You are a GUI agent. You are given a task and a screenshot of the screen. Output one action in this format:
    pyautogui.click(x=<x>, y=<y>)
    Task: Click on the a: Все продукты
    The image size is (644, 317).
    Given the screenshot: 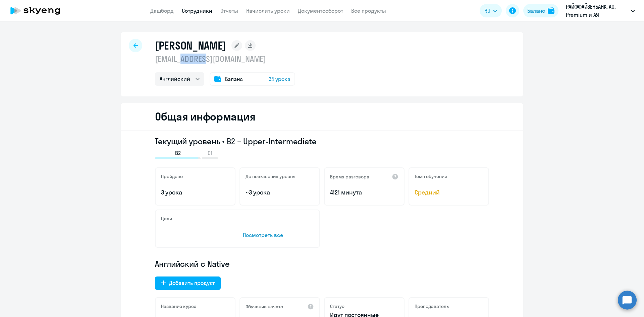 What is the action you would take?
    pyautogui.click(x=368, y=11)
    